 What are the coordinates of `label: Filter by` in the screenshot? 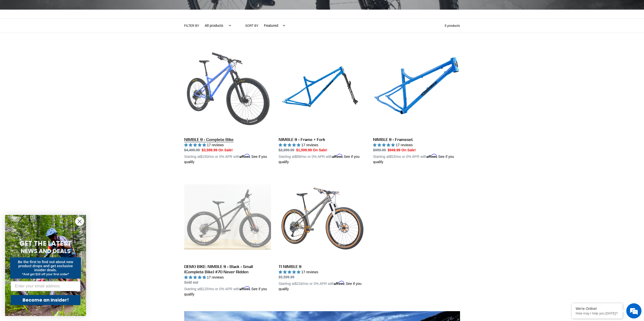 It's located at (192, 26).